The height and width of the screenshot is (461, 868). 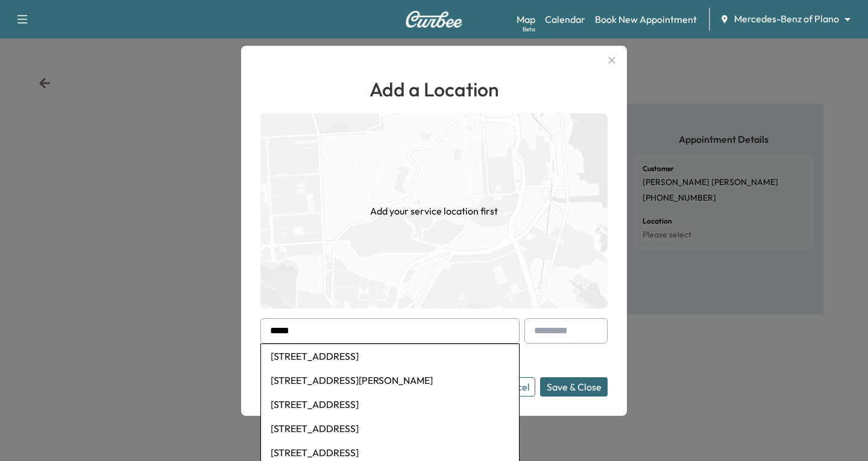 What do you see at coordinates (434, 211) in the screenshot?
I see `img: empty-map-CL6vilOE.png` at bounding box center [434, 211].